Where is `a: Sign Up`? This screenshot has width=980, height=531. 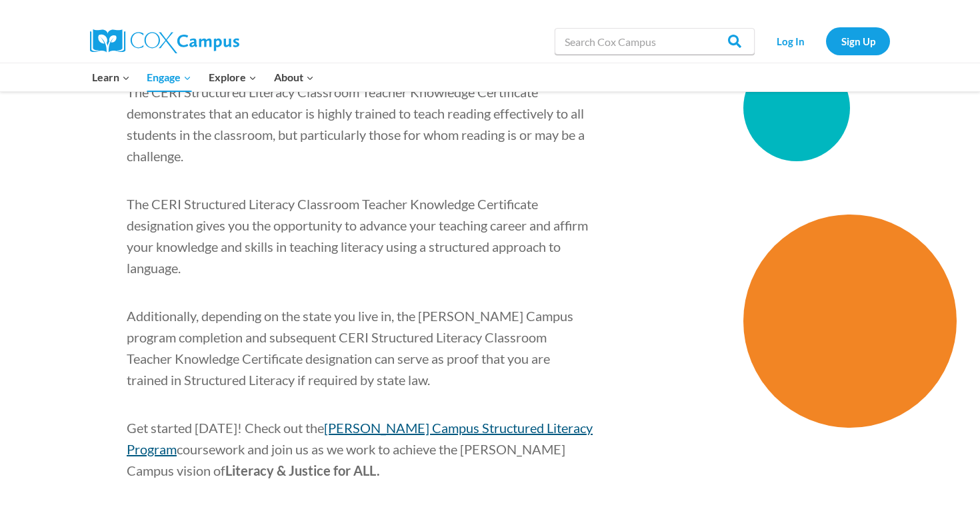
a: Sign Up is located at coordinates (858, 41).